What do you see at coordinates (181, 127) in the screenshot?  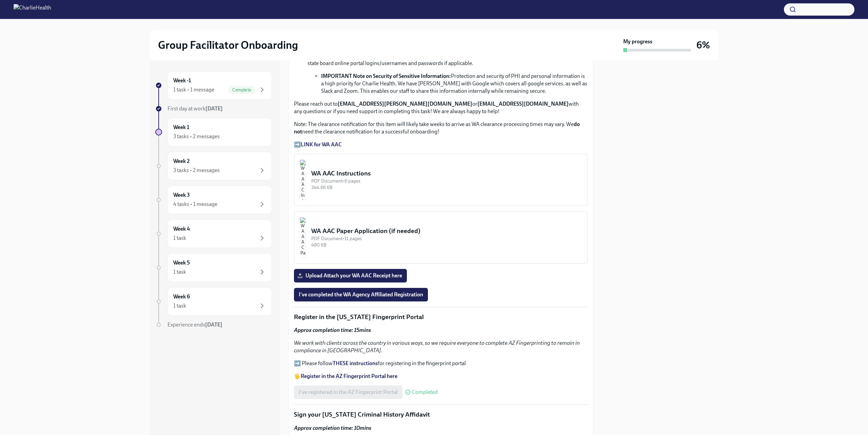 I see `h6: Week 1` at bounding box center [181, 127].